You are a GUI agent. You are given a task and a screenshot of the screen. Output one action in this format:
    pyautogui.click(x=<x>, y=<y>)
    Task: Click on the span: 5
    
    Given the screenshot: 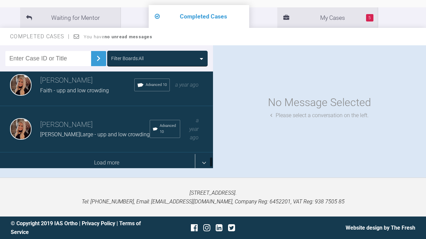 What is the action you would take?
    pyautogui.click(x=370, y=18)
    